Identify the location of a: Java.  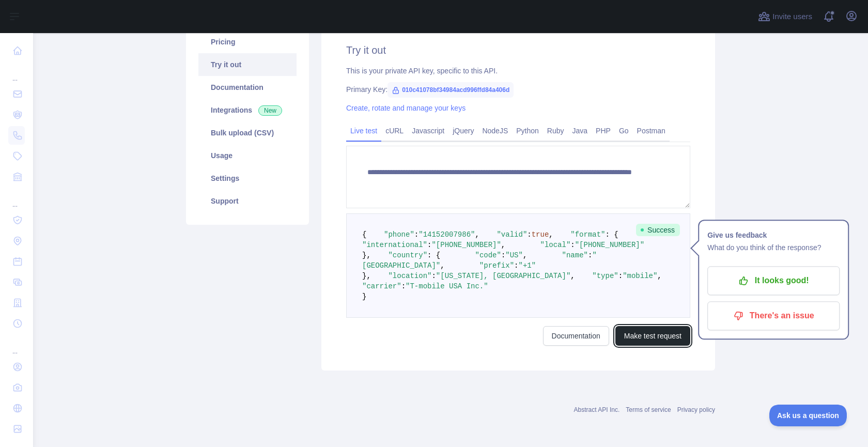
(580, 131).